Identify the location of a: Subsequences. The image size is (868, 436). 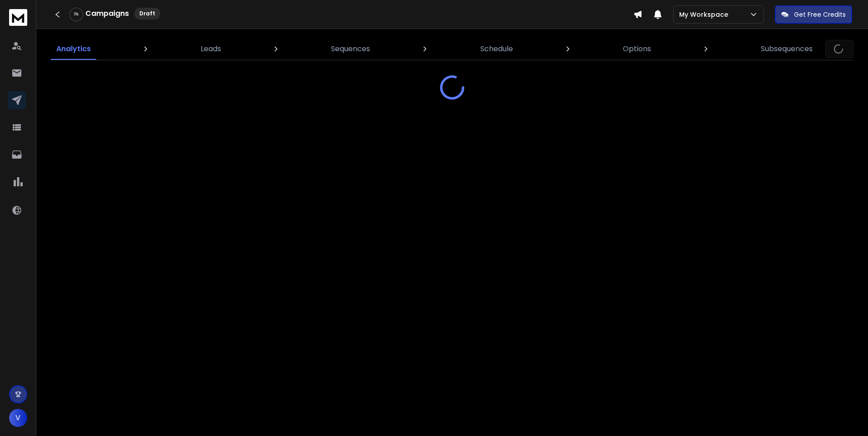
(786, 49).